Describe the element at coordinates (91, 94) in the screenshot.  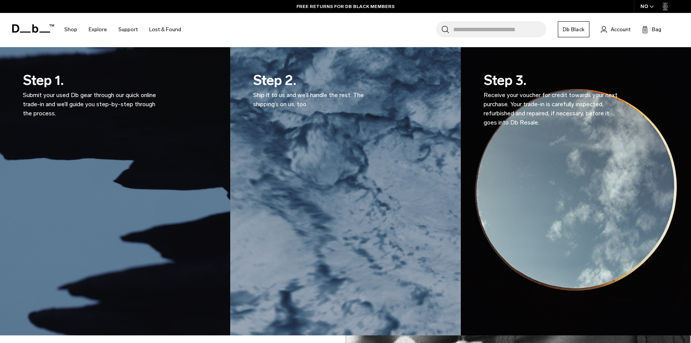
I see `h3: Step 1.` at that location.